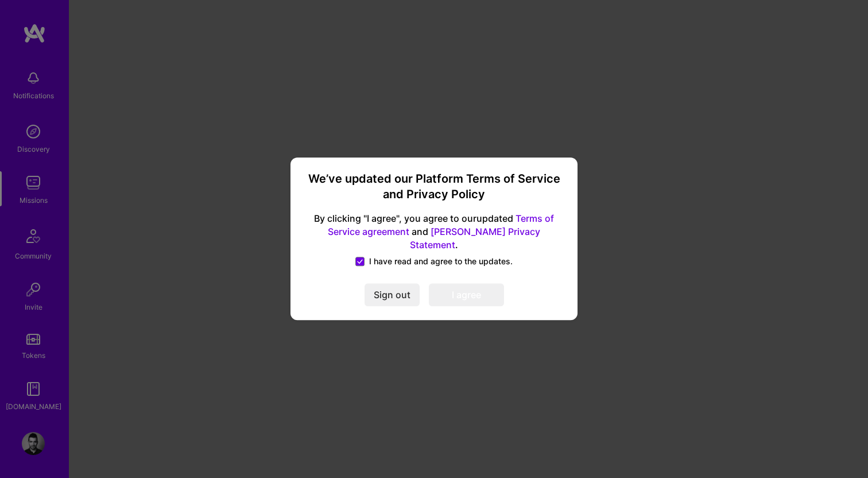 This screenshot has width=868, height=478. Describe the element at coordinates (441, 224) in the screenshot. I see `a: Terms of Service agreement` at that location.